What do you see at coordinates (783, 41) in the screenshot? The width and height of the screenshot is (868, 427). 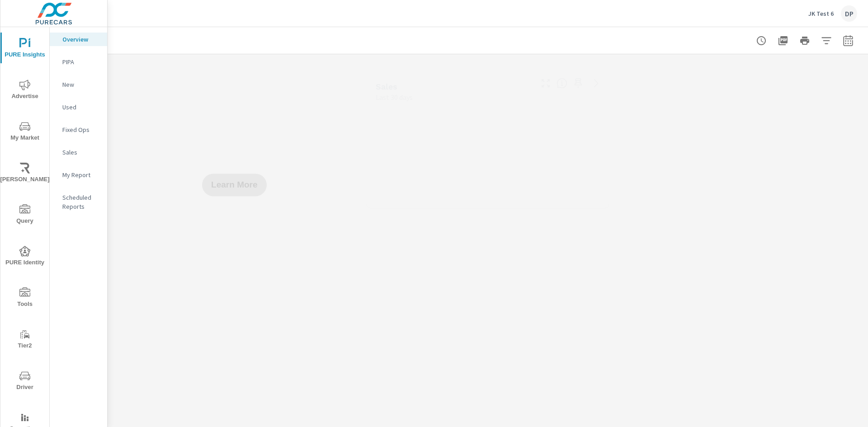 I see `button: "Export Report to PDF"` at bounding box center [783, 41].